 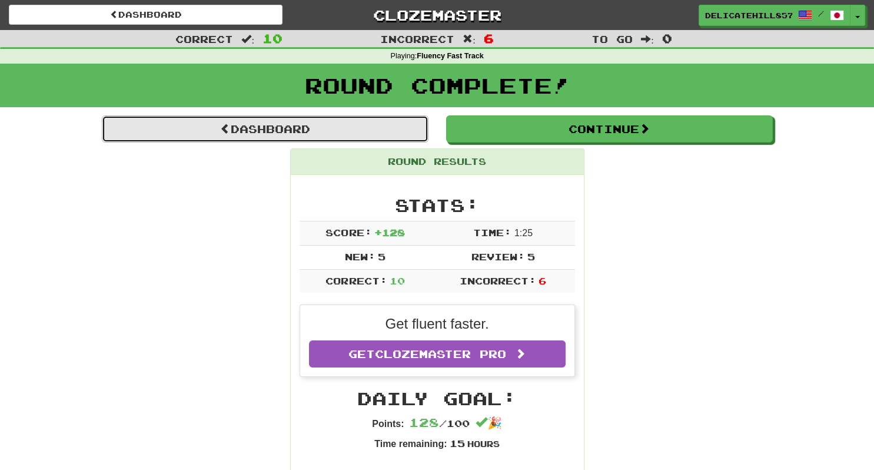 I want to click on div: Round Results, so click(x=438, y=162).